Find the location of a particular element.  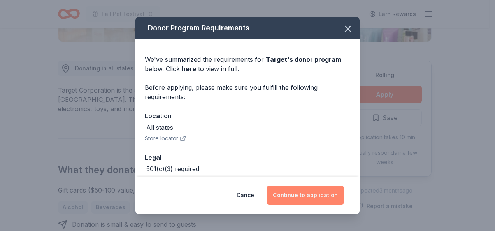

div: 501(c)(3) required is located at coordinates (173, 169).